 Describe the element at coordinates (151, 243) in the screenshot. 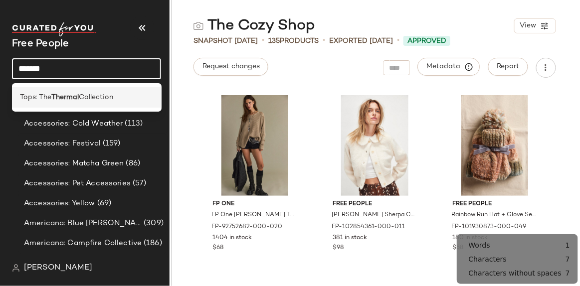

I see `span: (186)` at that location.